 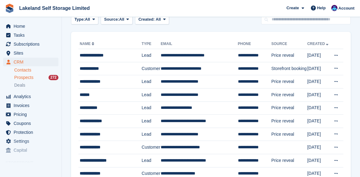 What do you see at coordinates (318, 44) in the screenshot?
I see `a: Created` at bounding box center [318, 44].